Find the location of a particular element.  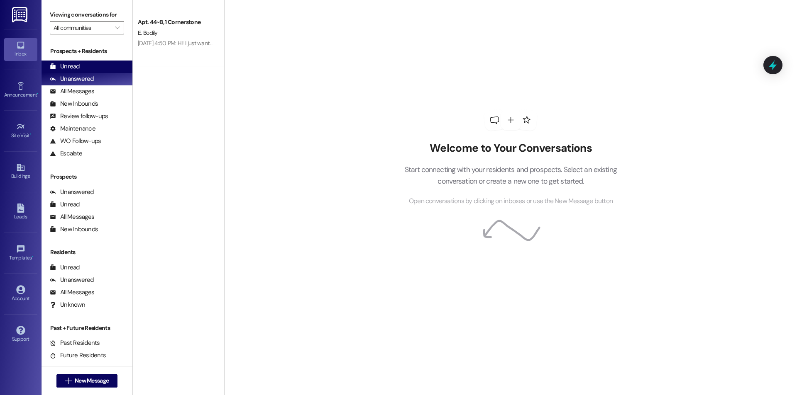

input: All communities is located at coordinates (82, 28).